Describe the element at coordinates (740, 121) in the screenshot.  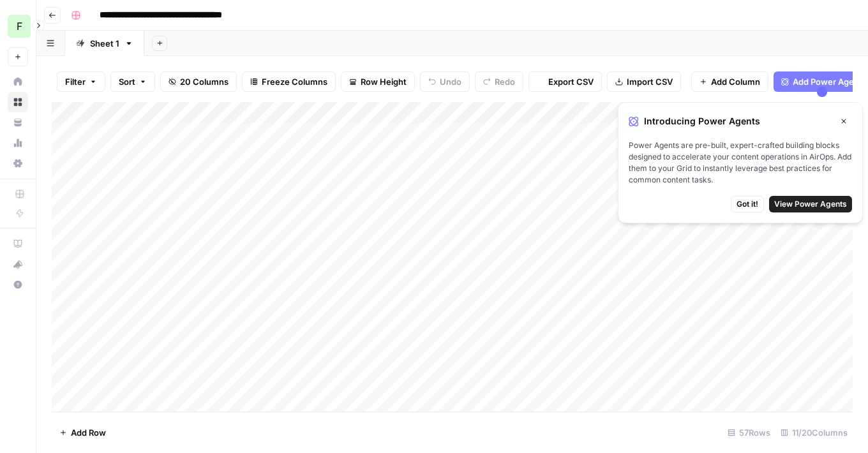
I see `div: Introducing Power Agents` at that location.